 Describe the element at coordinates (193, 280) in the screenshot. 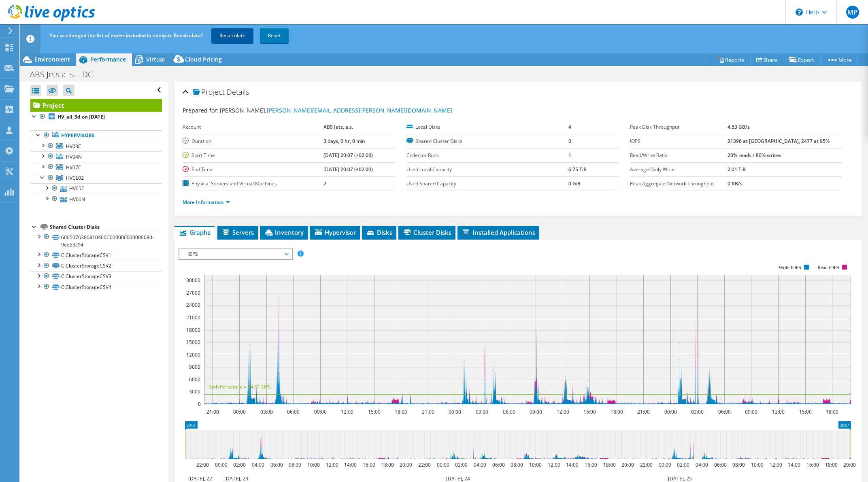

I see `text: 30000` at that location.